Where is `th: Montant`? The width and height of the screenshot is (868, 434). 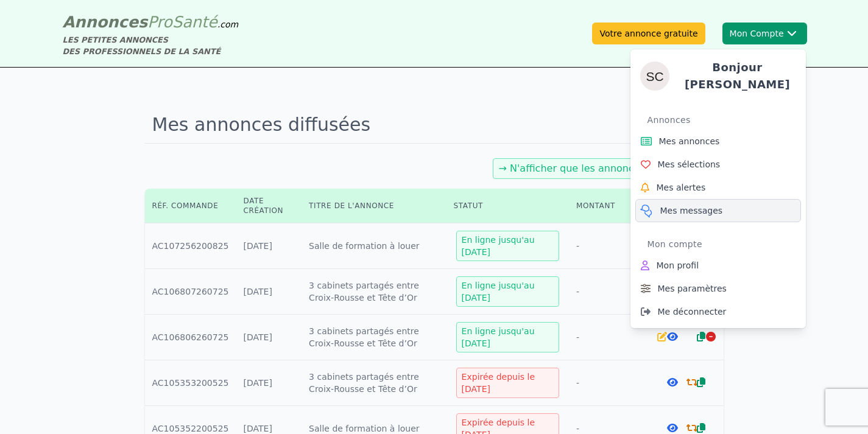
th: Montant is located at coordinates (609, 206).